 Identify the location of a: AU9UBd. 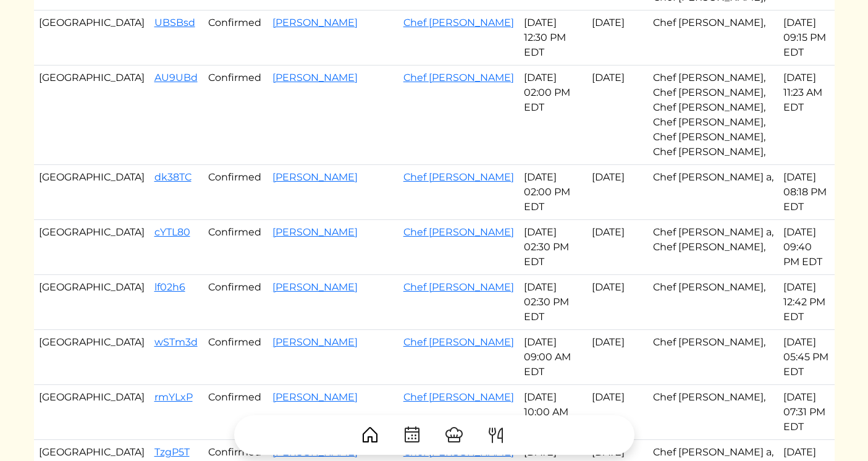
(176, 77).